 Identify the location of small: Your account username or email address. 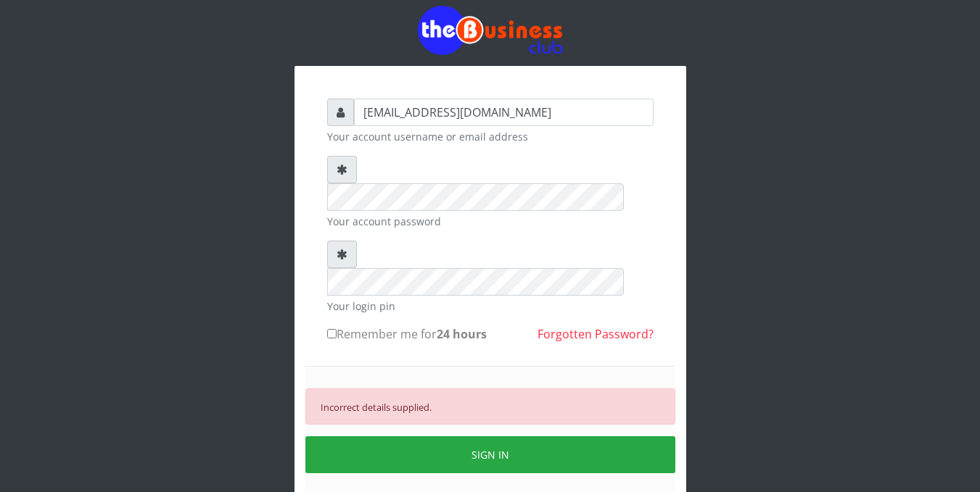
(490, 136).